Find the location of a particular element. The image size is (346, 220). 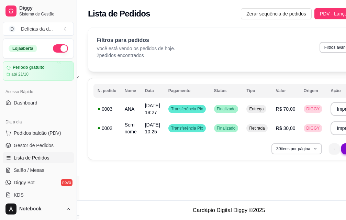

span: KDS is located at coordinates (19, 195).